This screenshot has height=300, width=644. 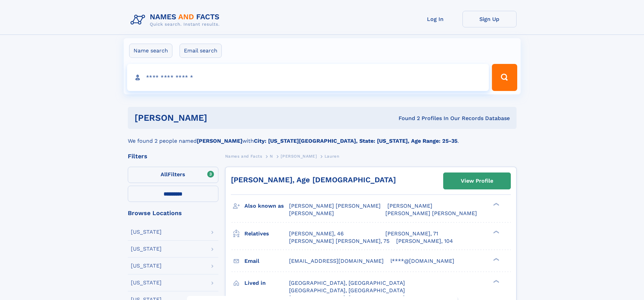 What do you see at coordinates (267, 283) in the screenshot?
I see `h3: Lived in` at bounding box center [267, 283].